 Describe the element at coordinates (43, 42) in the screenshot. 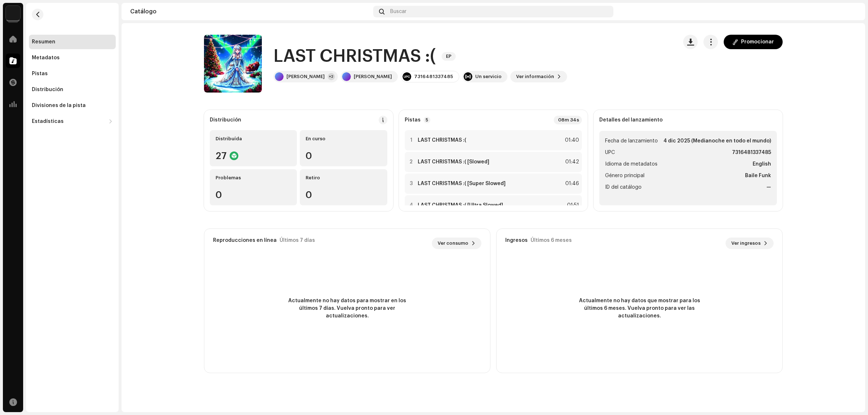

I see `div: Resumen` at that location.